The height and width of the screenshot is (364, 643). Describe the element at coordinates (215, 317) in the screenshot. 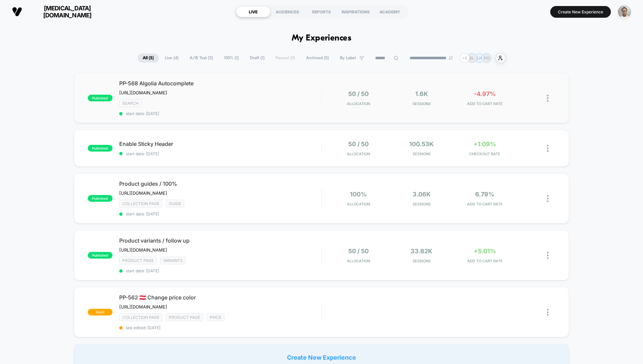

I see `span: PRICE` at that location.